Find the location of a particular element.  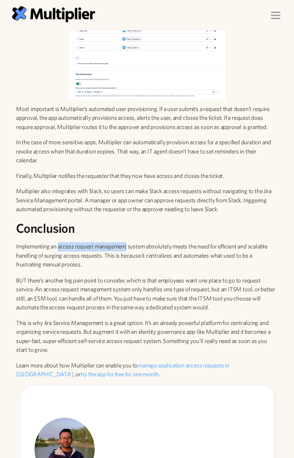

p: Implementing an access request management system absolutely meets the need for efficient and scal... is located at coordinates (147, 256).